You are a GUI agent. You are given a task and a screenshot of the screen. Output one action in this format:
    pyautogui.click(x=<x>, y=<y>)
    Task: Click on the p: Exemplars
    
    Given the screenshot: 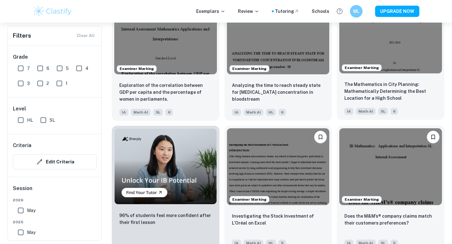 What is the action you would take?
    pyautogui.click(x=210, y=11)
    